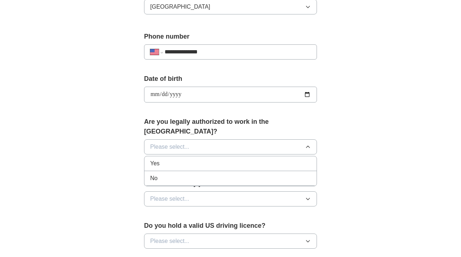 The height and width of the screenshot is (257, 461). What do you see at coordinates (155, 163) in the screenshot?
I see `span: Yes` at bounding box center [155, 163].